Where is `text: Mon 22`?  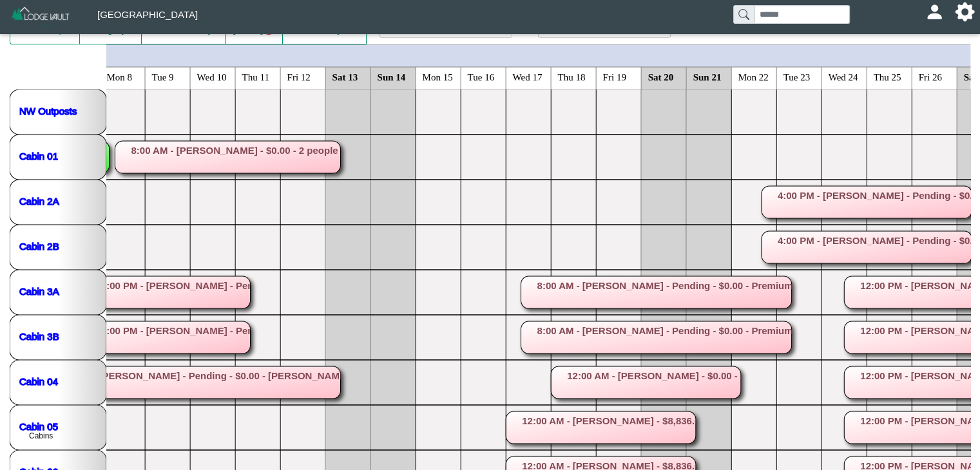
text: Mon 22 is located at coordinates (753, 77).